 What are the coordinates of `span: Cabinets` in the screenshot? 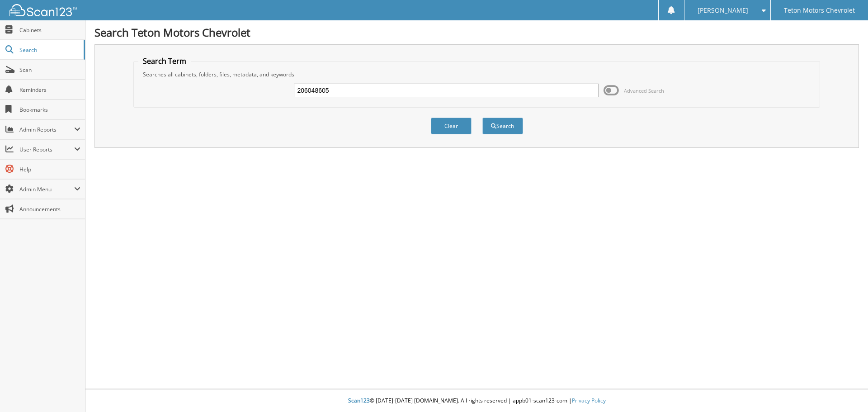 It's located at (50, 30).